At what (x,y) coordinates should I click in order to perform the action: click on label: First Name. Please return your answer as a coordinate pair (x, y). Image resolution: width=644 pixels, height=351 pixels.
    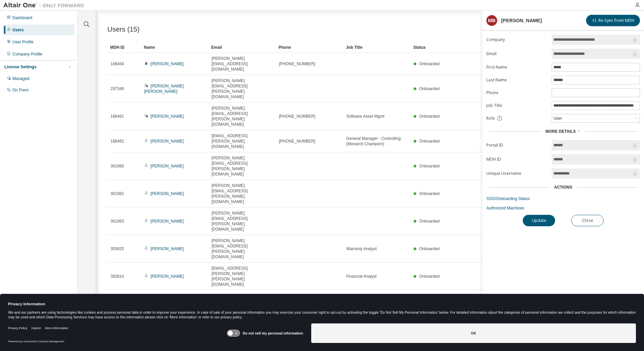
    Looking at the image, I should click on (517, 67).